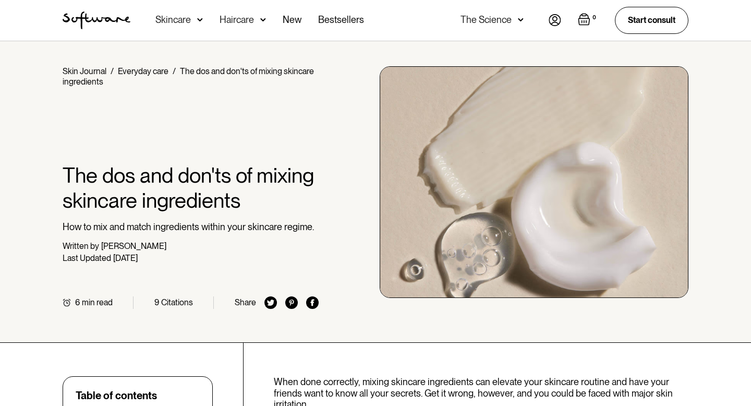 The height and width of the screenshot is (406, 751). I want to click on a: Skin Journal, so click(84, 71).